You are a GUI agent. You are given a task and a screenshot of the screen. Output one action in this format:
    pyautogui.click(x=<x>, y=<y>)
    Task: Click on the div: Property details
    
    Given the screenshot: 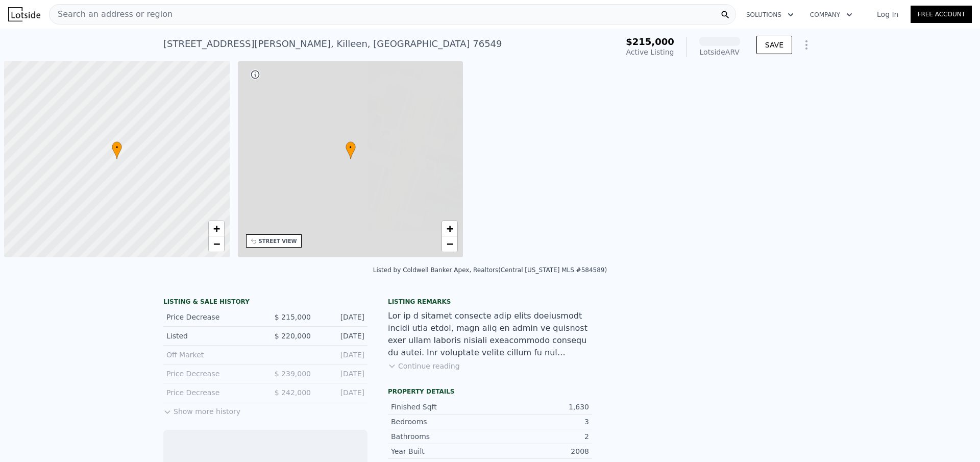 What is the action you would take?
    pyautogui.click(x=490, y=391)
    